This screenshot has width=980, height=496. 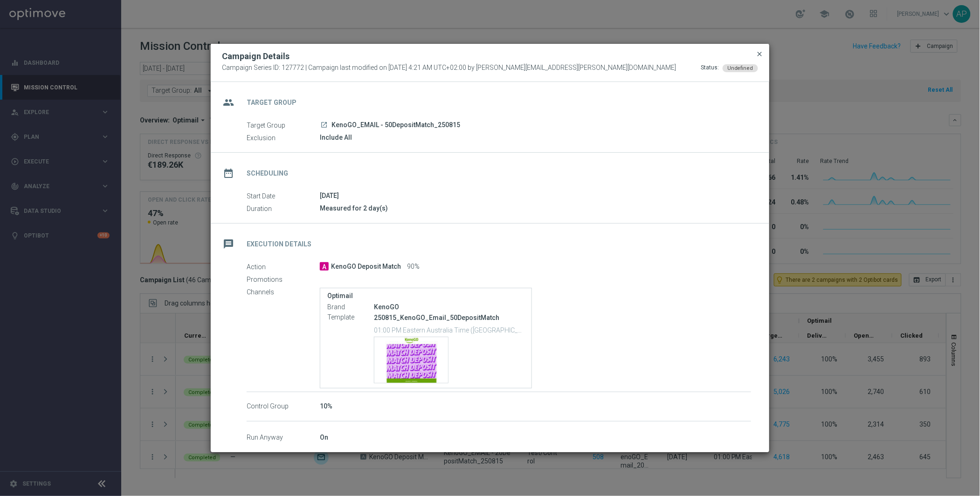 I want to click on label: Brand, so click(x=351, y=307).